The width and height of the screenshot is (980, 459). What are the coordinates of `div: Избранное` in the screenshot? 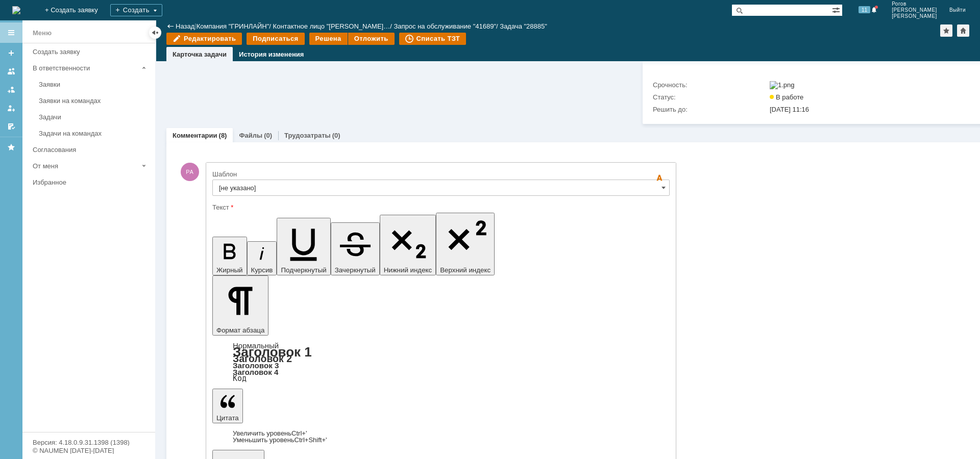 It's located at (85, 182).